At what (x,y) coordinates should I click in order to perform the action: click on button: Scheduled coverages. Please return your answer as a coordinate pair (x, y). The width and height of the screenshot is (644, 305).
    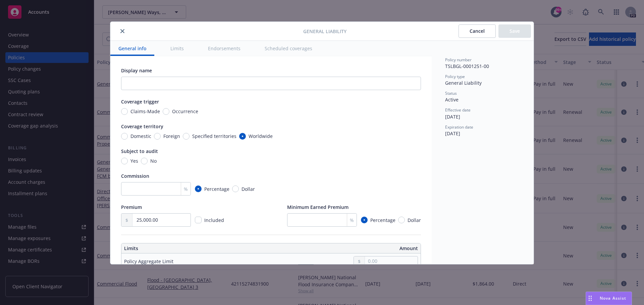
    Looking at the image, I should click on (289, 48).